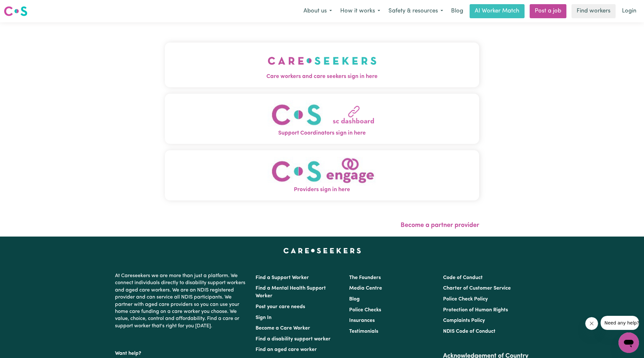 Image resolution: width=644 pixels, height=358 pixels. I want to click on a: Complaints Policy, so click(464, 321).